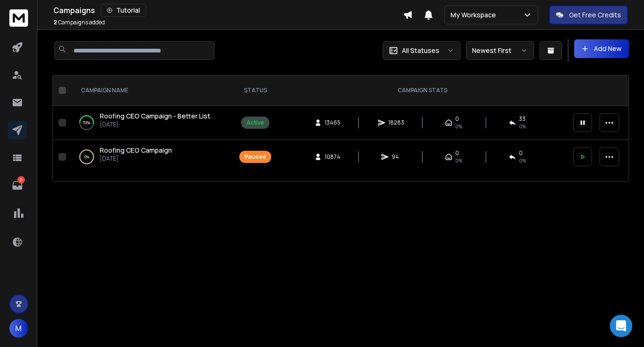 Image resolution: width=644 pixels, height=347 pixels. I want to click on div: Active, so click(255, 122).